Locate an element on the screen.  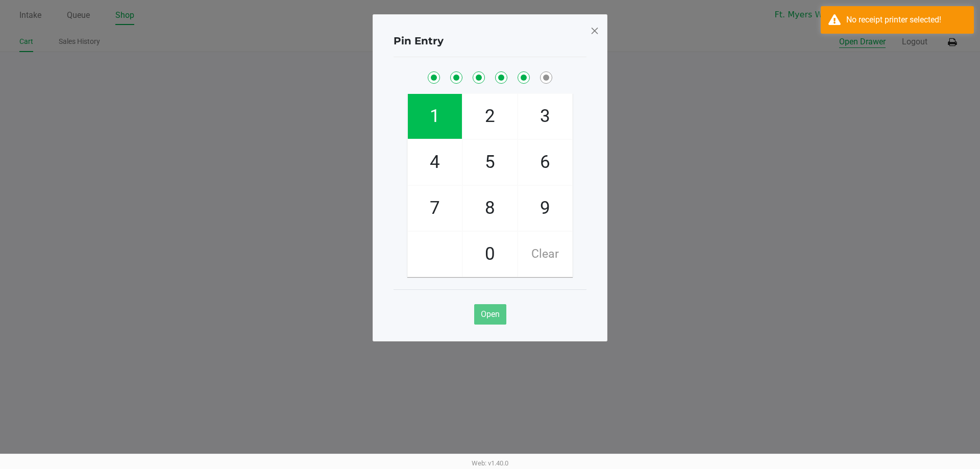
span: 4 is located at coordinates (435, 162).